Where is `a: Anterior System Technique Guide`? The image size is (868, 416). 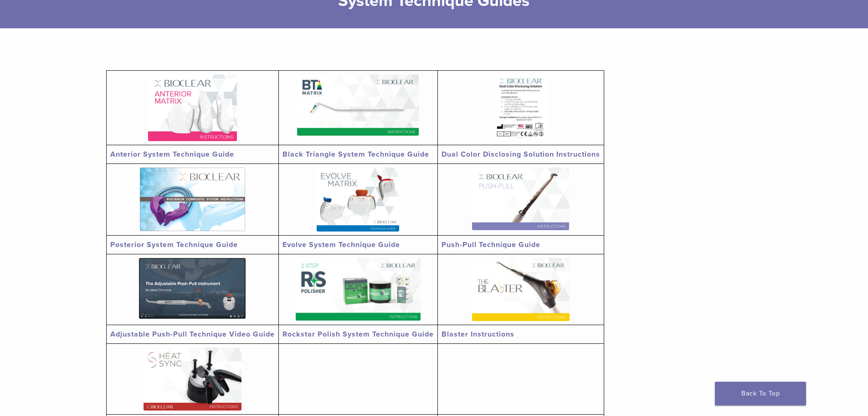 a: Anterior System Technique Guide is located at coordinates (172, 154).